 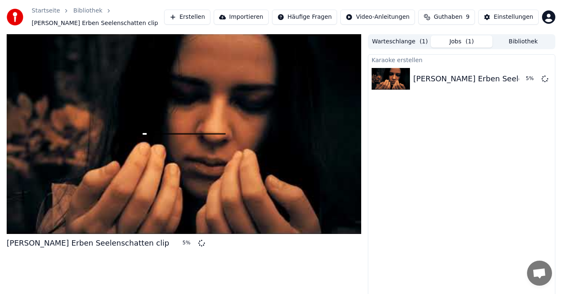 What do you see at coordinates (400, 41) in the screenshot?
I see `button: Warteschlange` at bounding box center [400, 41].